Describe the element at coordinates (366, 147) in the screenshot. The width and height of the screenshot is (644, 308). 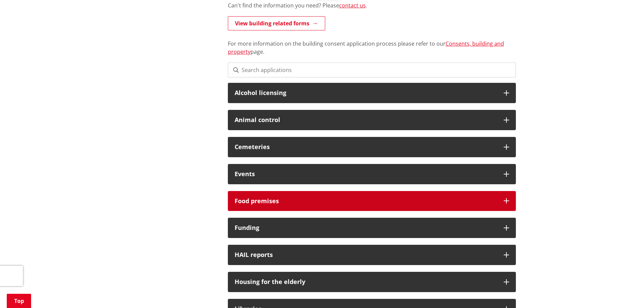
I see `h3: Cemeteries` at that location.